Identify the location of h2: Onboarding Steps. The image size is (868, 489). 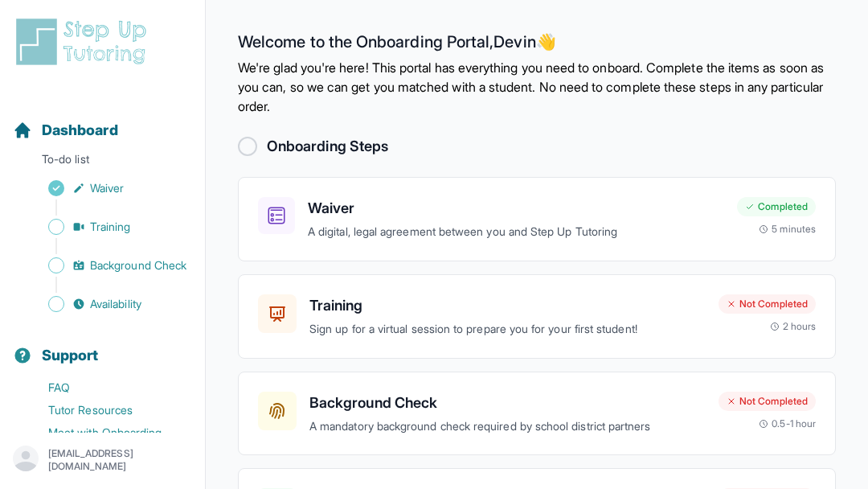
(328, 146).